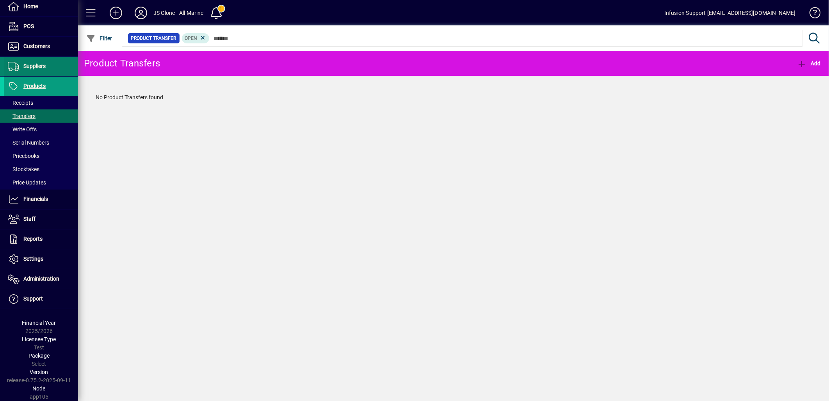  I want to click on button: Filter, so click(99, 38).